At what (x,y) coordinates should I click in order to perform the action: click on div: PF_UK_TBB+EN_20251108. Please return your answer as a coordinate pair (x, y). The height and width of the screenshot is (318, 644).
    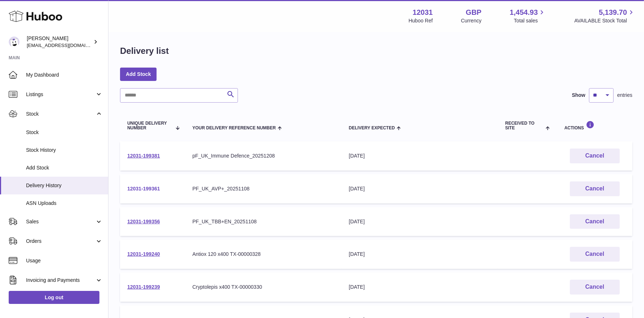
    Looking at the image, I should click on (263, 221).